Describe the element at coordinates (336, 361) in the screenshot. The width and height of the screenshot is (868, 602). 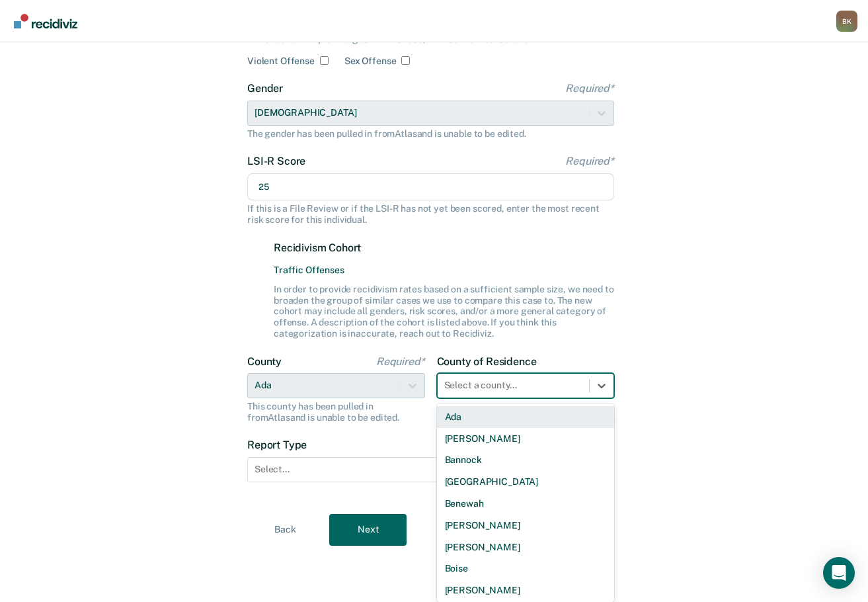
I see `label: County` at that location.